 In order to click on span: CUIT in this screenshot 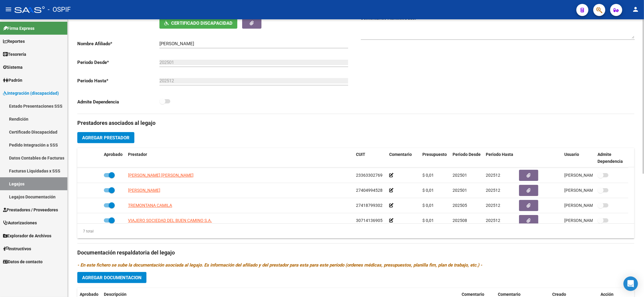, I will do `click(360, 154)`.